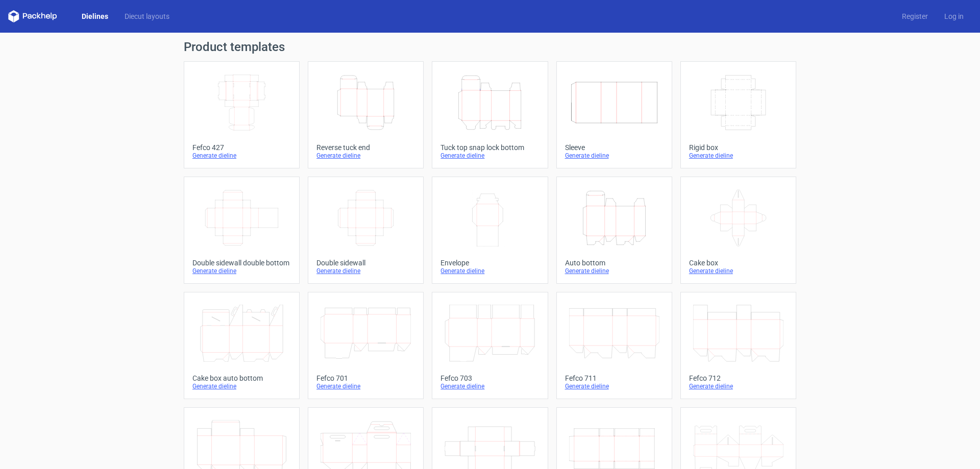 The image size is (980, 469). What do you see at coordinates (738, 263) in the screenshot?
I see `div: Cake box` at bounding box center [738, 263].